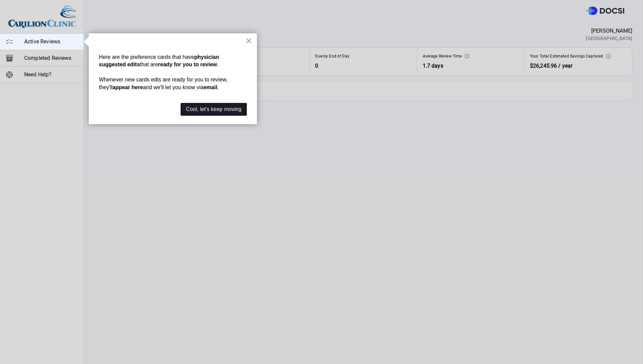  What do you see at coordinates (51, 42) in the screenshot?
I see `span: Active Reviews` at bounding box center [51, 42].